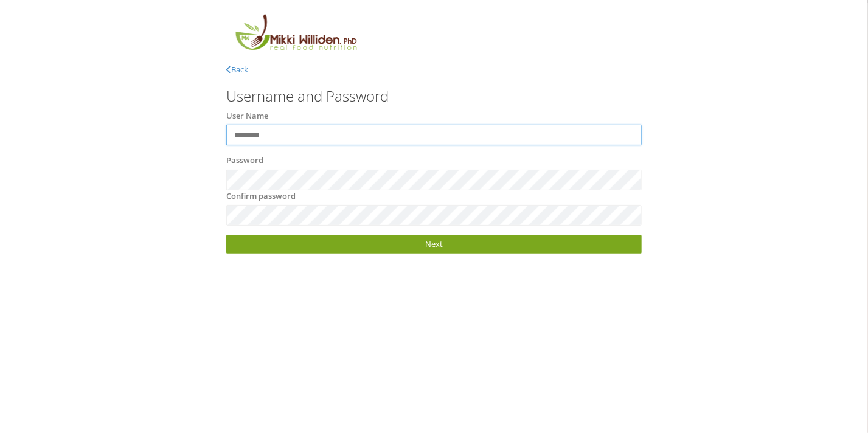 The width and height of the screenshot is (868, 433). Describe the element at coordinates (245, 160) in the screenshot. I see `label: Password` at that location.